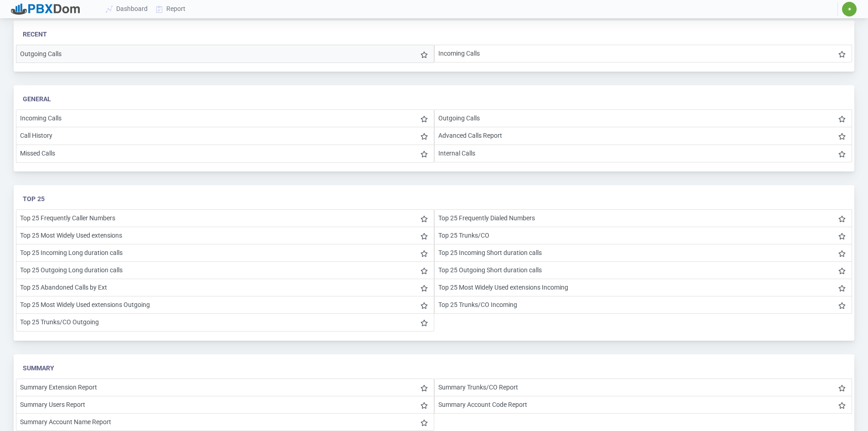 The height and width of the screenshot is (431, 868). I want to click on div: Top 25, so click(434, 199).